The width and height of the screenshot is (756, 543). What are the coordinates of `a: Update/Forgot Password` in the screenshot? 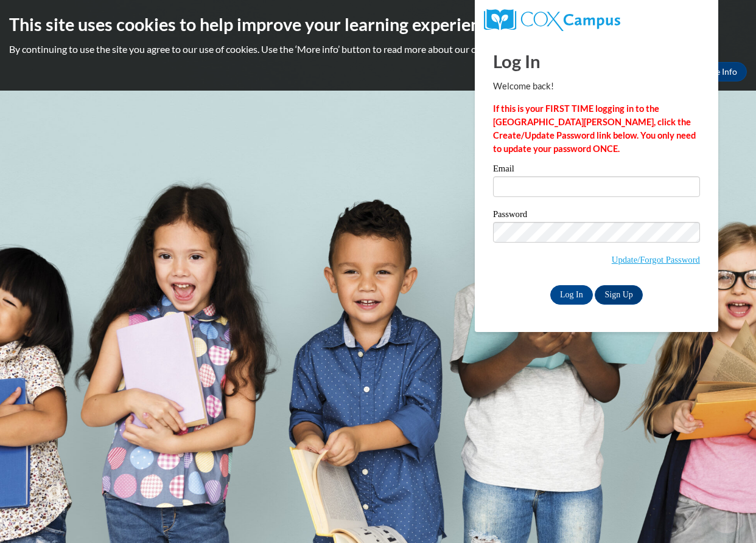 It's located at (656, 260).